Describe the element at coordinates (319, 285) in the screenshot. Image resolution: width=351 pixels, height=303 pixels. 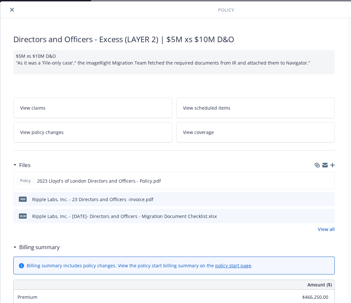
I see `span: Amount ($)` at that location.